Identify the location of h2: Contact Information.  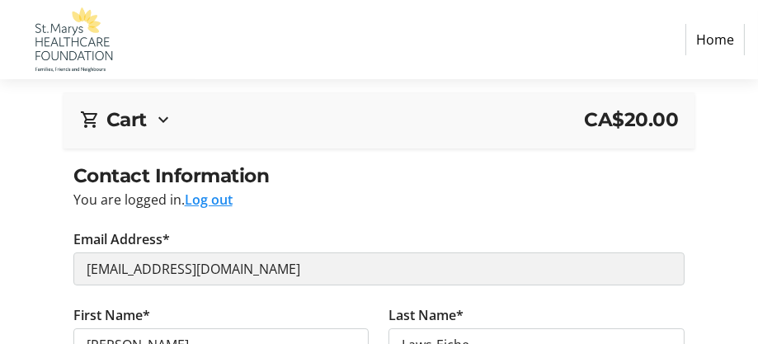
(379, 176).